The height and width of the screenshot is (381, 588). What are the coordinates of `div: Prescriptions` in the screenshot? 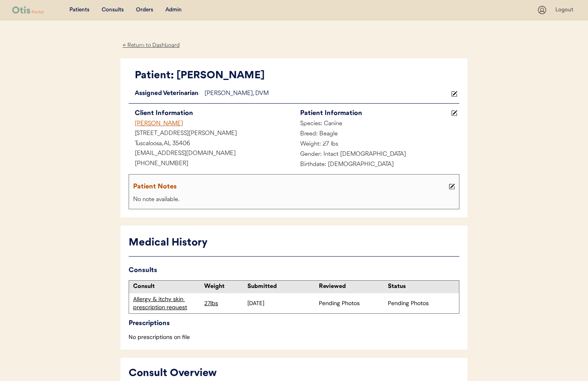 It's located at (294, 324).